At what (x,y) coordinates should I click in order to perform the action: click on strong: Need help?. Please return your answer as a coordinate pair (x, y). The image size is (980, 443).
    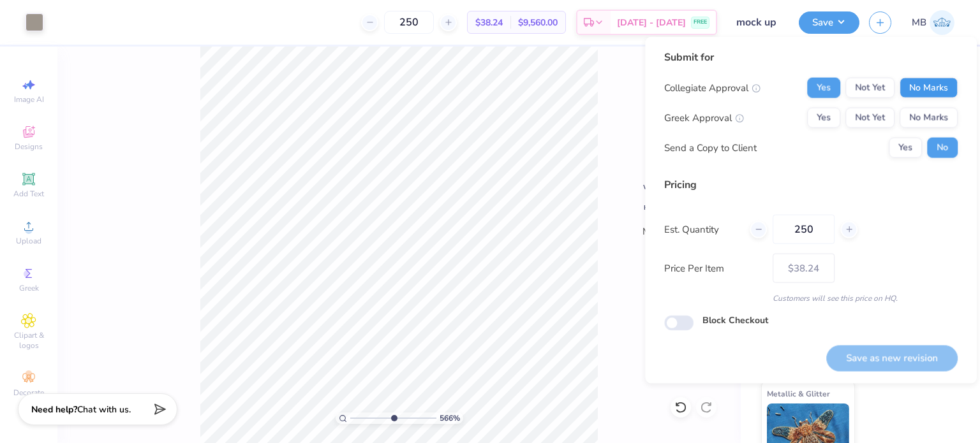
    Looking at the image, I should click on (55, 409).